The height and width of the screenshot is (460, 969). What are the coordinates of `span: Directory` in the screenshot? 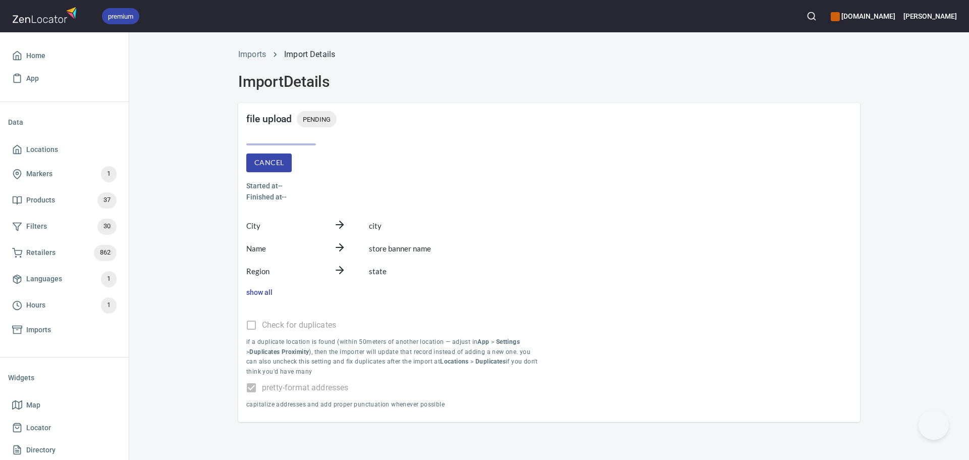 It's located at (41, 450).